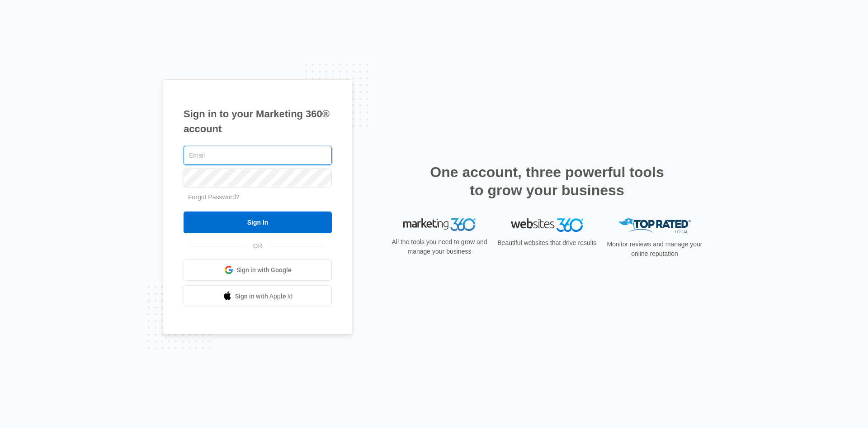 The image size is (868, 428). Describe the element at coordinates (258, 296) in the screenshot. I see `a: Sign in with Apple Id` at that location.